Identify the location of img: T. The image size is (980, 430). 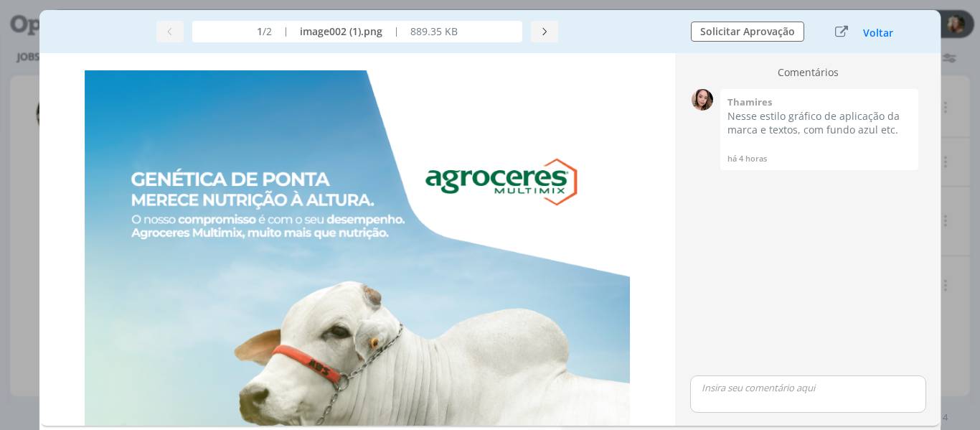
(702, 100).